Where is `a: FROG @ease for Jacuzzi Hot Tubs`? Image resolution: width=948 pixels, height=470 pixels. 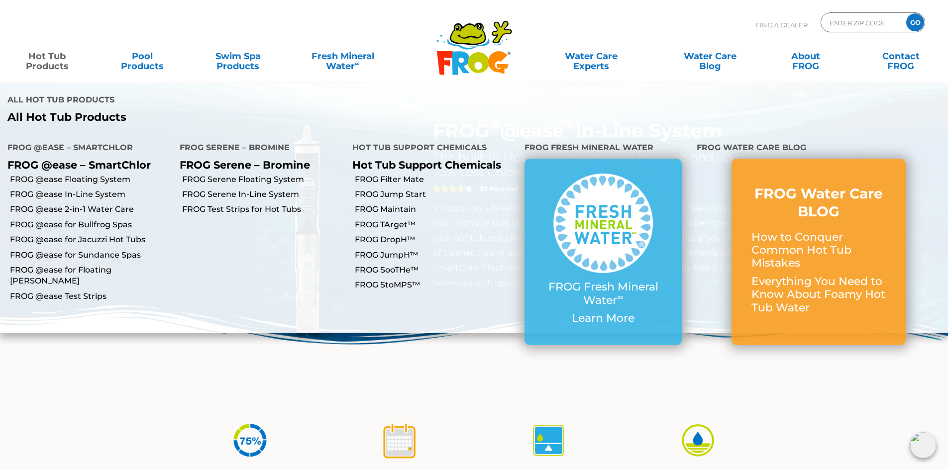 a: FROG @ease for Jacuzzi Hot Tubs is located at coordinates (91, 240).